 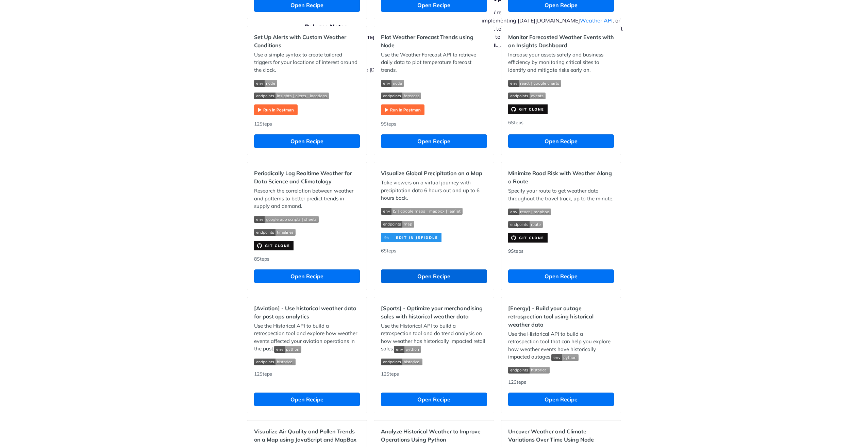 I want to click on h2: [Sports] - Optimize your merchandising sales with historical weather data, so click(x=434, y=312).